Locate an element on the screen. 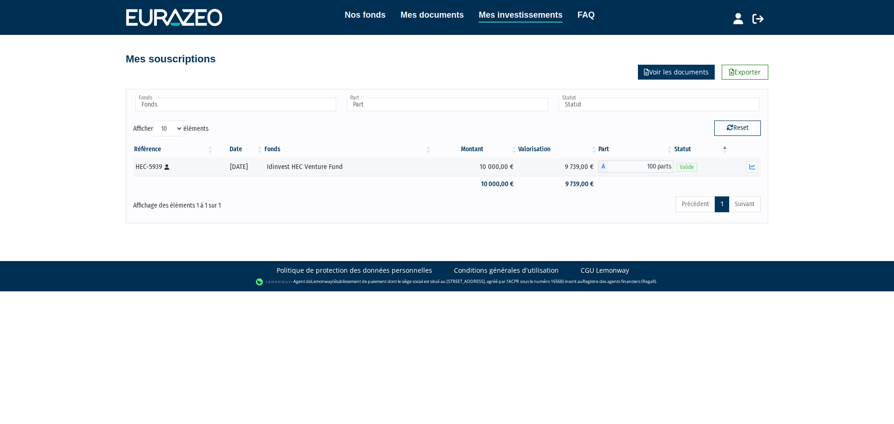 The image size is (894, 424). div: A - Idinvest HEC Venture Fund is located at coordinates (636, 167).